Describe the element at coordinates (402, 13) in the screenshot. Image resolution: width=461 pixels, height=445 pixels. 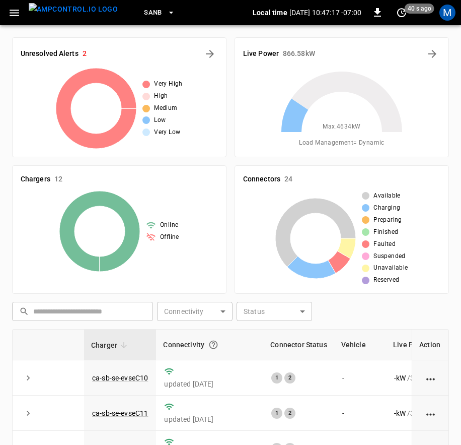
I see `button: set refresh interval` at that location.